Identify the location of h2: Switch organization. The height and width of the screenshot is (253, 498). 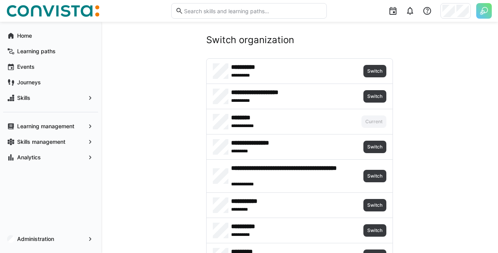
(299, 40).